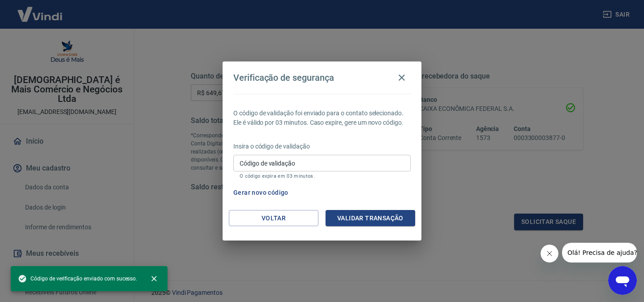  What do you see at coordinates (284, 78) in the screenshot?
I see `h4: Verificação de segurança` at bounding box center [284, 78].